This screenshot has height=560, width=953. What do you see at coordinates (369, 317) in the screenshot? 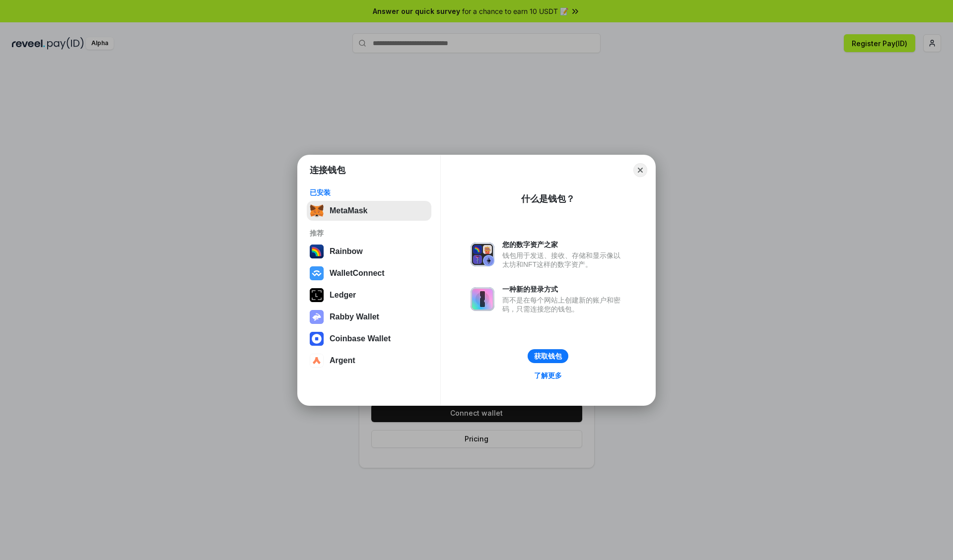
I see `button: Rabby Wallet` at bounding box center [369, 317].